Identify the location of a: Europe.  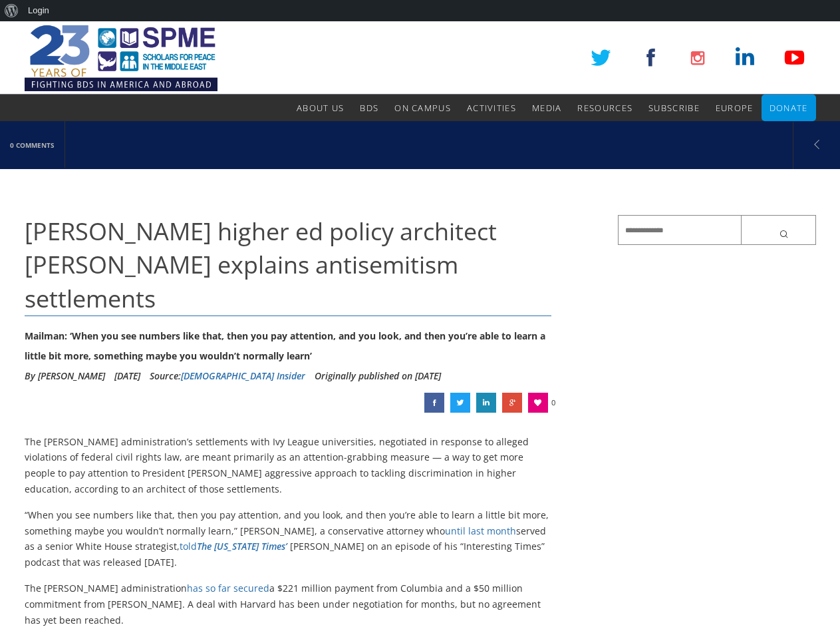
(735, 108).